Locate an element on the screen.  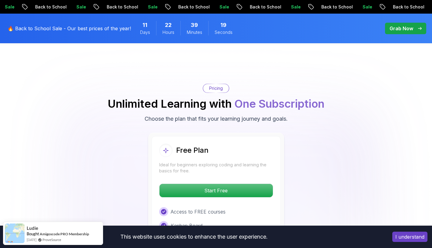
span: 22 Hours is located at coordinates (168, 25).